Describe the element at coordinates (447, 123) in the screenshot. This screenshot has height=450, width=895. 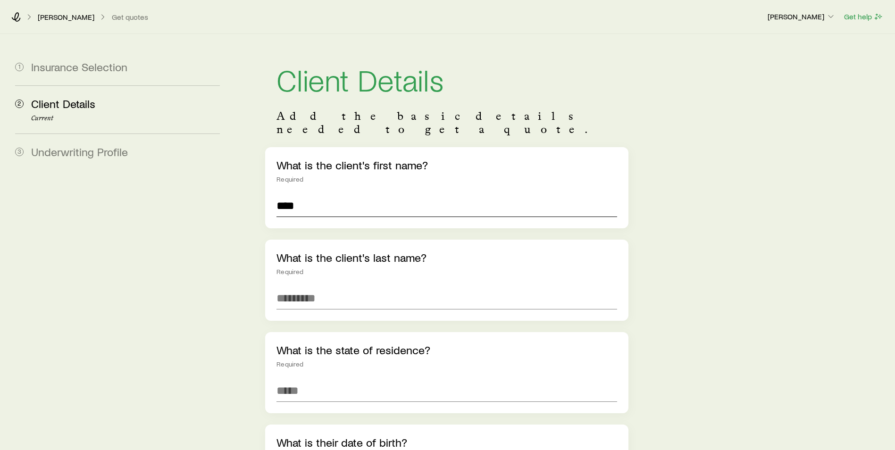
I see `p: Add the basic details needed to get a quote.` at that location.